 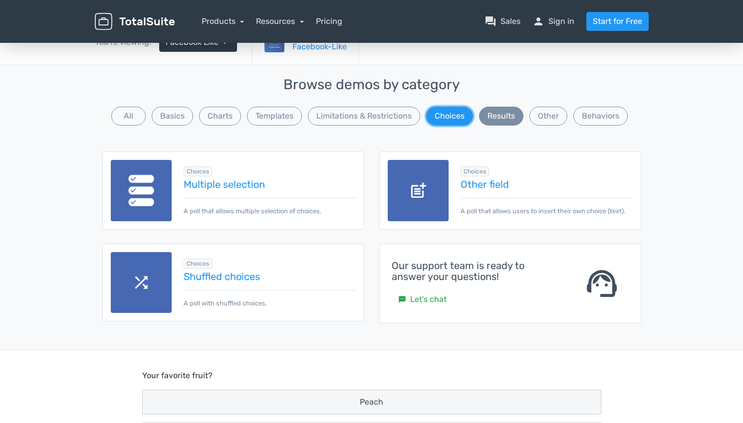 What do you see at coordinates (269, 299) in the screenshot?
I see `p: A poll with shuffled choices.` at bounding box center [269, 299].